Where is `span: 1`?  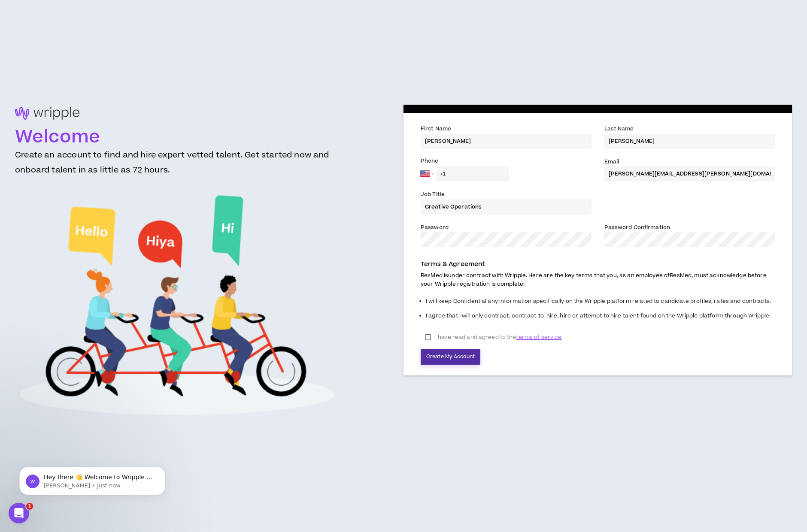
span: 1 is located at coordinates (30, 506).